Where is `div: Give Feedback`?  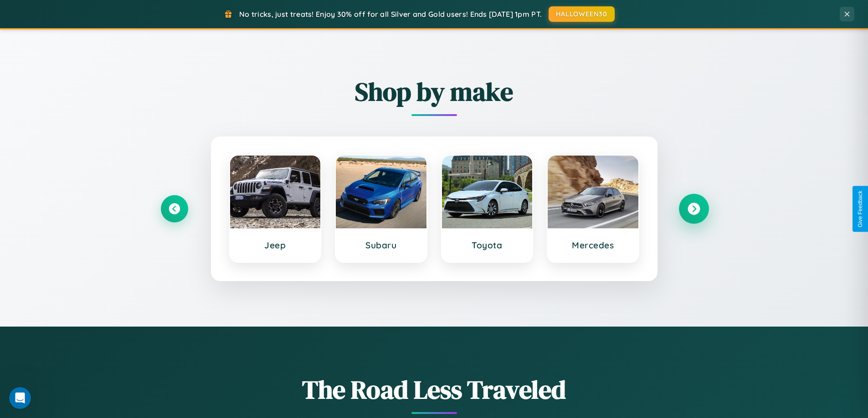
div: Give Feedback is located at coordinates (860, 209).